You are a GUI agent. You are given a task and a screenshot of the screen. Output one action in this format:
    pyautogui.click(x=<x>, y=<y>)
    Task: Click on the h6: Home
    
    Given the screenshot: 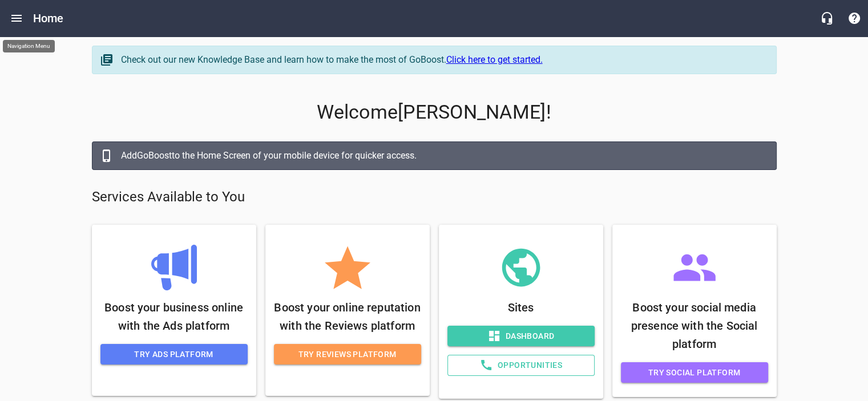 What is the action you would take?
    pyautogui.click(x=48, y=18)
    